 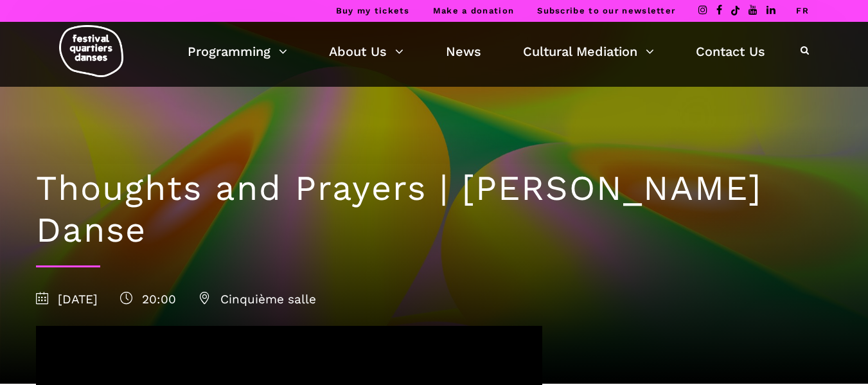 What do you see at coordinates (366, 52) in the screenshot?
I see `a: About Us` at bounding box center [366, 52].